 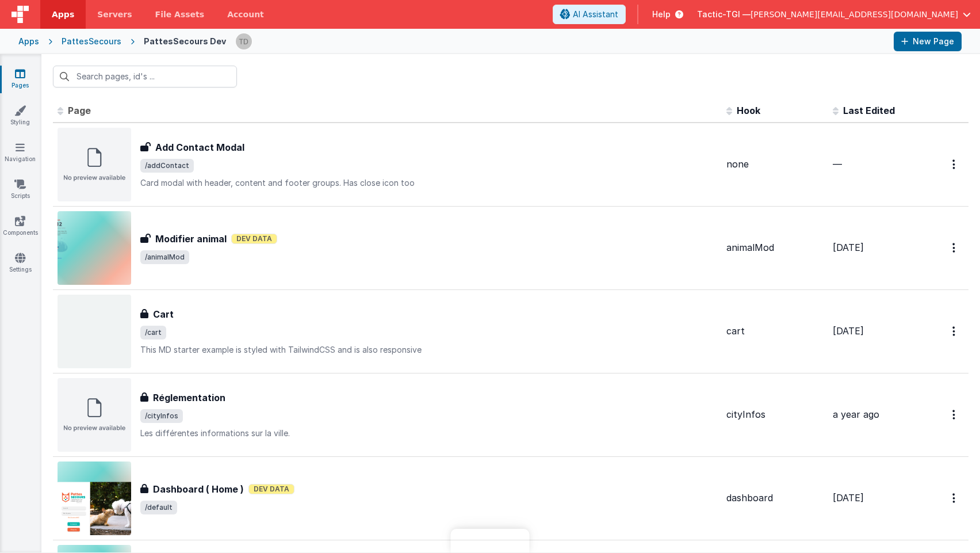 What do you see at coordinates (161, 416) in the screenshot?
I see `span: /cityInfos` at bounding box center [161, 416].